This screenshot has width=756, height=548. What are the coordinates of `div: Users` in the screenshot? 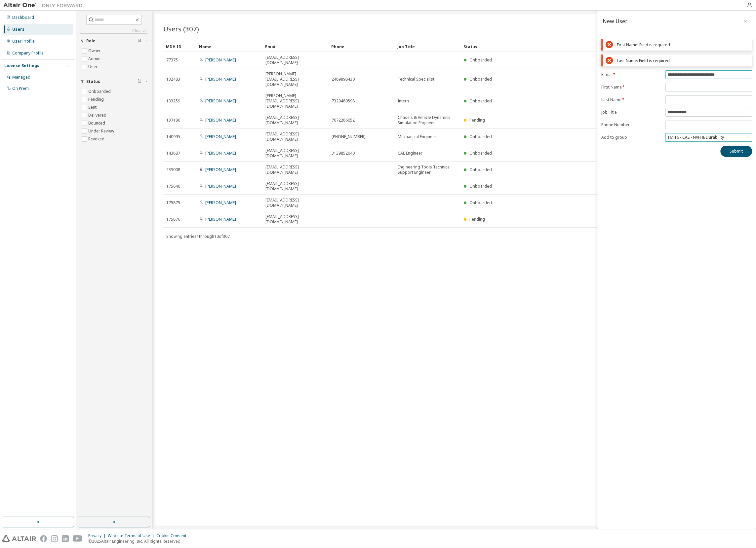 It's located at (18, 30).